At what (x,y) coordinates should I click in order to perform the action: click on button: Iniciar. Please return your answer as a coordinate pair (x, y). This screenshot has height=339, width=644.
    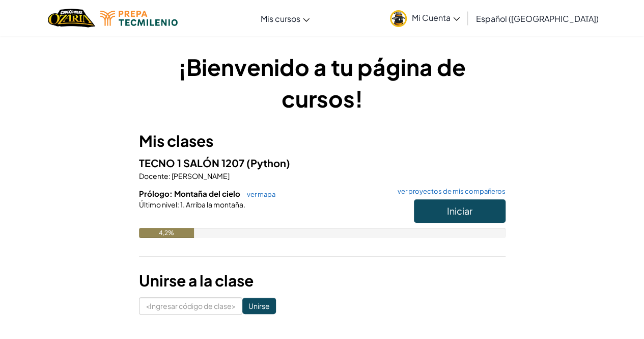
    Looking at the image, I should click on (460, 211).